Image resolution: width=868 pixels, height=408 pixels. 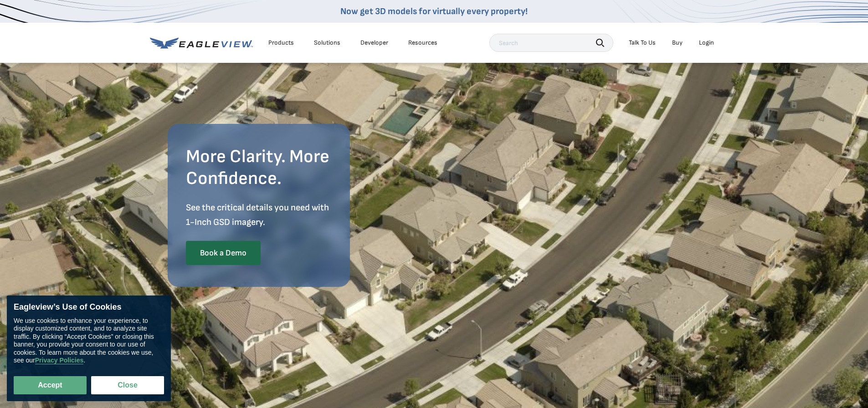 I want to click on p: See the critical details you need with 1-Inch GSD imagery., so click(x=259, y=215).